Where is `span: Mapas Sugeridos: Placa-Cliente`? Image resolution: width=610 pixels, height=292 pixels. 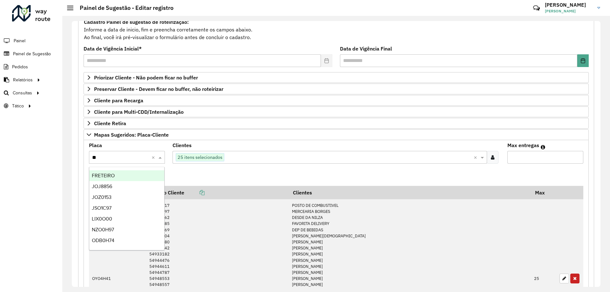 span: Mapas Sugeridos: Placa-Cliente is located at coordinates (131, 135).